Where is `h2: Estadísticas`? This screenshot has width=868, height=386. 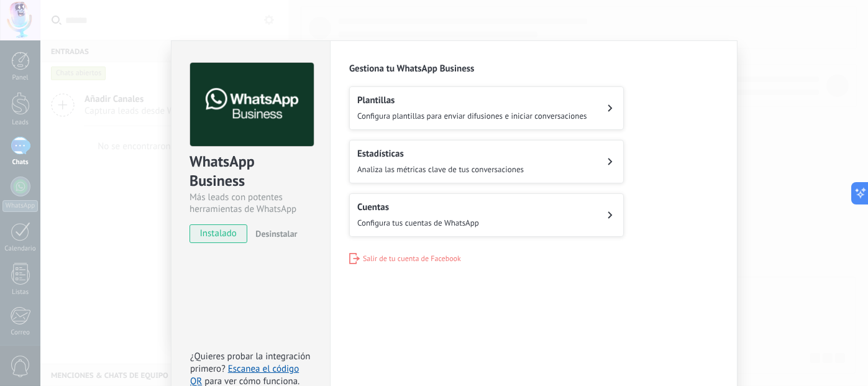
h2: Estadísticas is located at coordinates (441, 153).